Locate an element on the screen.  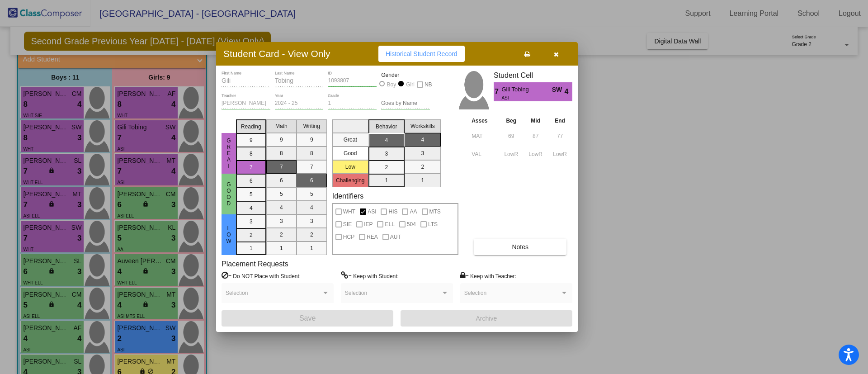
span: 4 is located at coordinates (568, 92).